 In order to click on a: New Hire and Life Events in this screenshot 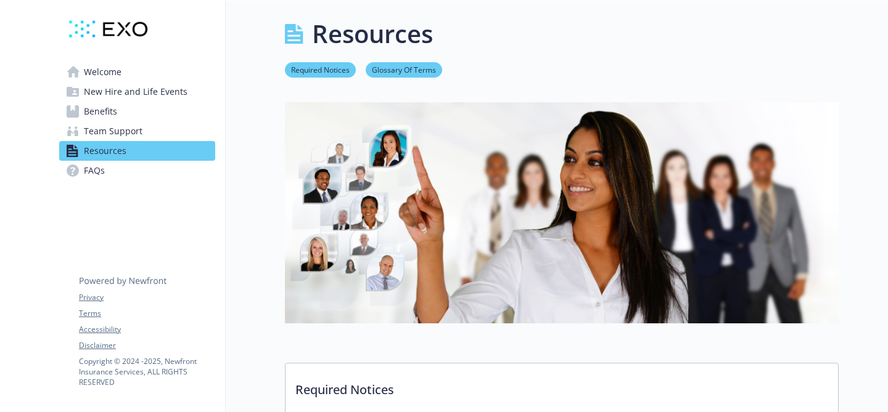, I will do `click(137, 92)`.